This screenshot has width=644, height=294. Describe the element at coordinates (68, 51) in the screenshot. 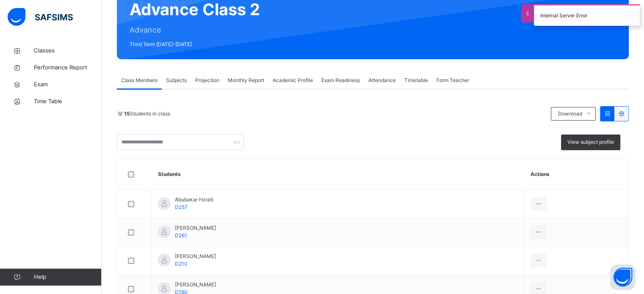

I see `span: Classes` at that location.